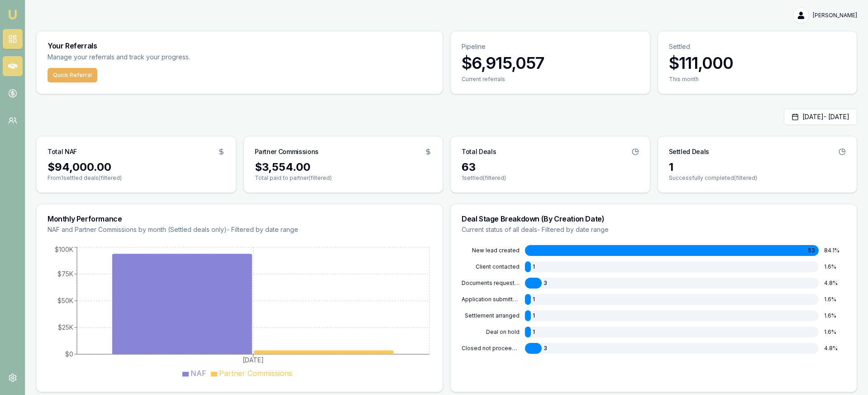  I want to click on button: Quick Referral, so click(72, 75).